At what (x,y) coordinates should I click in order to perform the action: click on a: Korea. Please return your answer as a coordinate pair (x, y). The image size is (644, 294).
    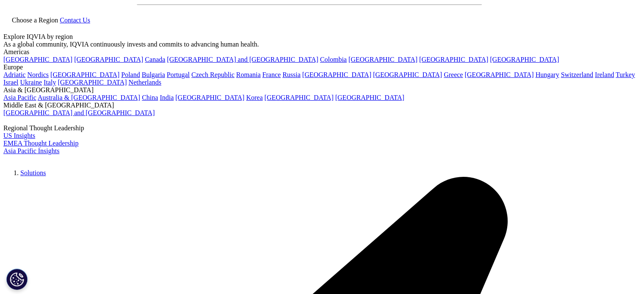
    Looking at the image, I should click on (254, 97).